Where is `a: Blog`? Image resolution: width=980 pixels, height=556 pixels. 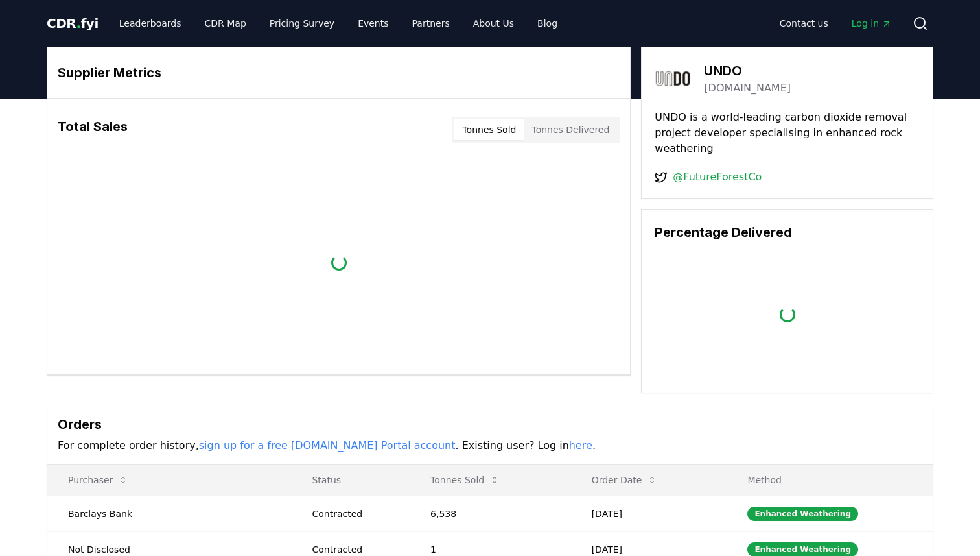 a: Blog is located at coordinates (547, 23).